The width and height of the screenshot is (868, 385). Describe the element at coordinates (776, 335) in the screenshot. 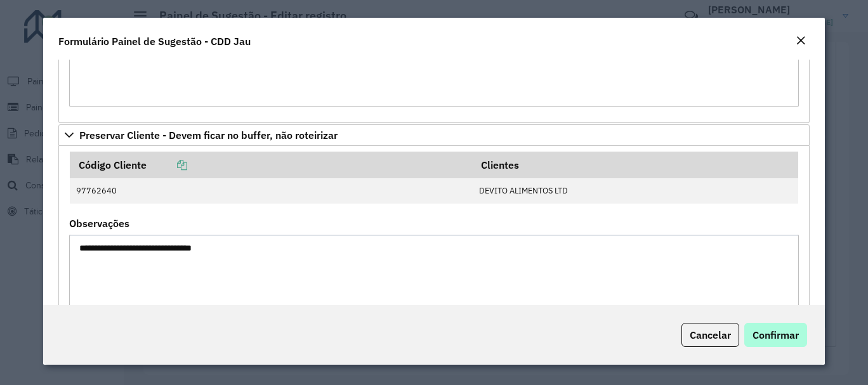

I see `span: Confirmar` at that location.